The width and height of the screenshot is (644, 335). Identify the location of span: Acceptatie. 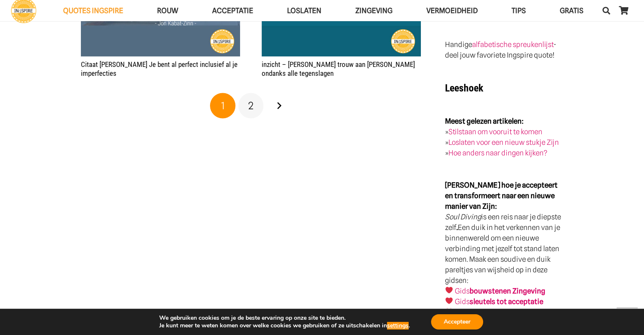
(232, 10).